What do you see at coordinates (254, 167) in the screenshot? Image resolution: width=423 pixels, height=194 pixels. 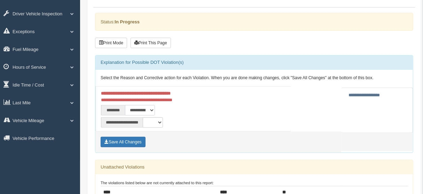 I see `div: Unattached Violations` at bounding box center [254, 167].